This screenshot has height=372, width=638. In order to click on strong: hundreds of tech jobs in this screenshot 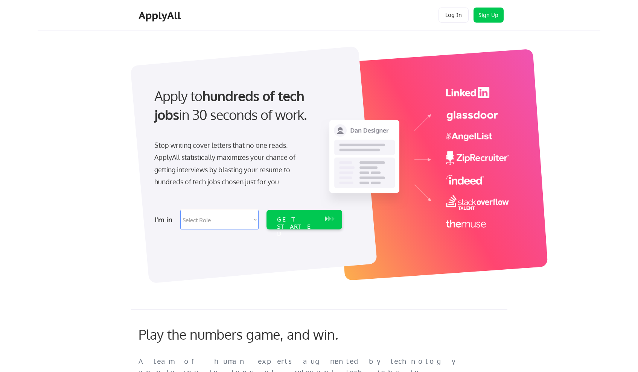, I will do `click(231, 105)`.